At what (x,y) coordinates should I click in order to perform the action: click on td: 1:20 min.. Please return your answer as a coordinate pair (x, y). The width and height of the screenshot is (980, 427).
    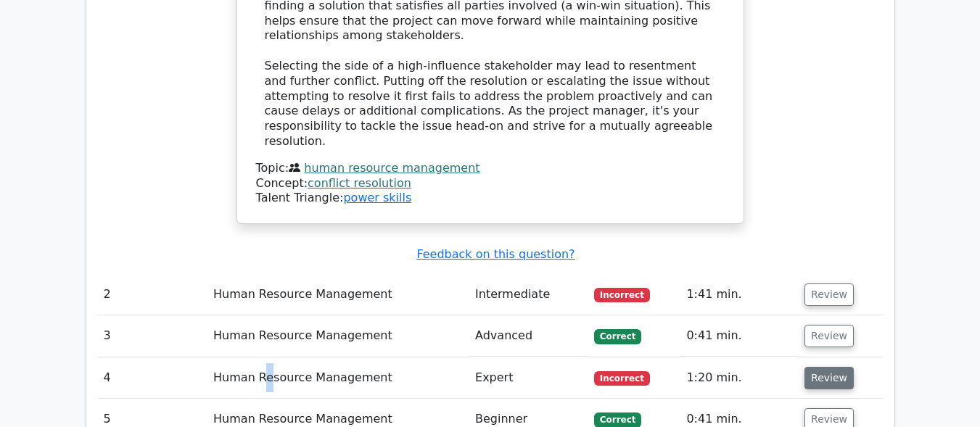
    Looking at the image, I should click on (739, 378).